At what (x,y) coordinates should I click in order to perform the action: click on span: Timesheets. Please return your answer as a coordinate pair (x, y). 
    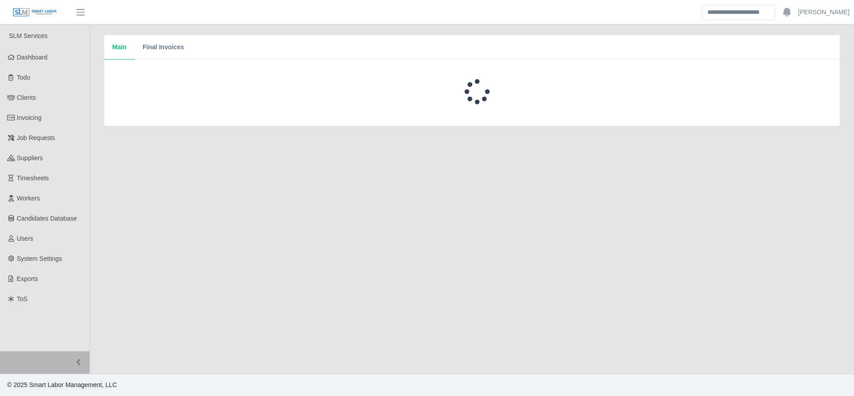
    Looking at the image, I should click on (33, 178).